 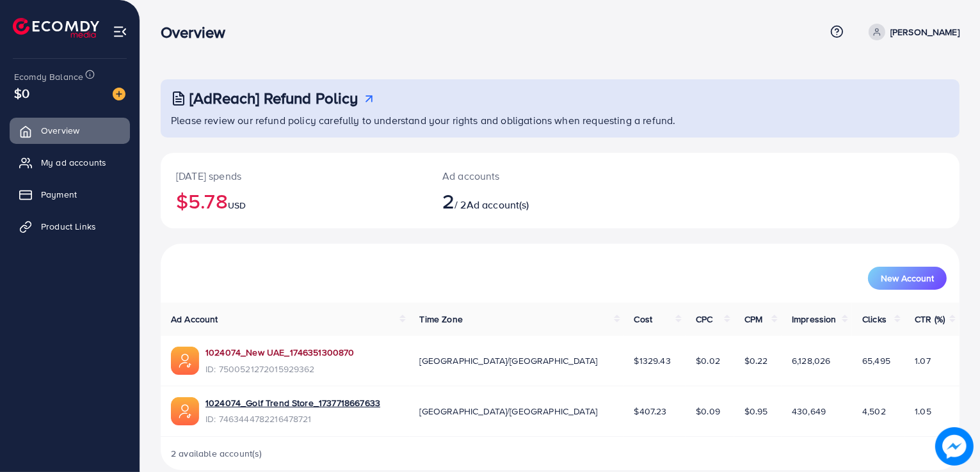 What do you see at coordinates (708, 361) in the screenshot?
I see `span: $0.02` at bounding box center [708, 361].